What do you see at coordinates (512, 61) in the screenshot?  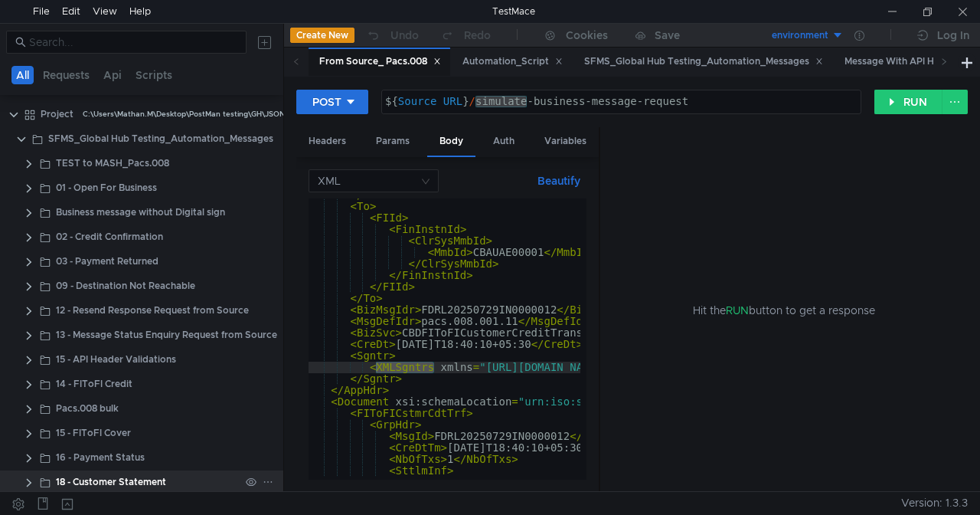 I see `div: Automation_Script` at bounding box center [512, 61].